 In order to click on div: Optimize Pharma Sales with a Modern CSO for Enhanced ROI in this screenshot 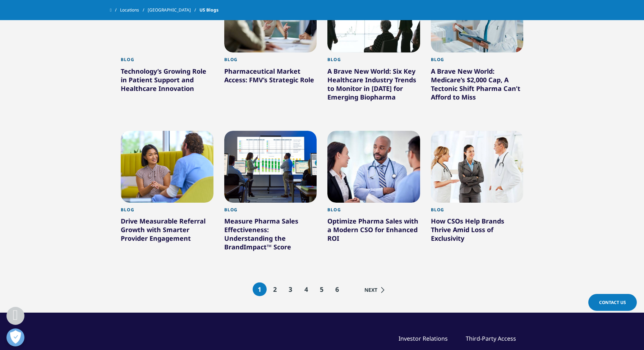, I will do `click(373, 231)`.